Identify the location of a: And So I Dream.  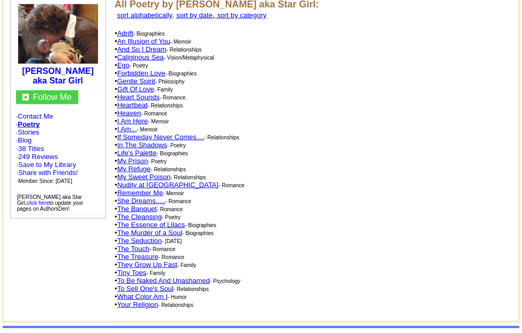
(142, 49).